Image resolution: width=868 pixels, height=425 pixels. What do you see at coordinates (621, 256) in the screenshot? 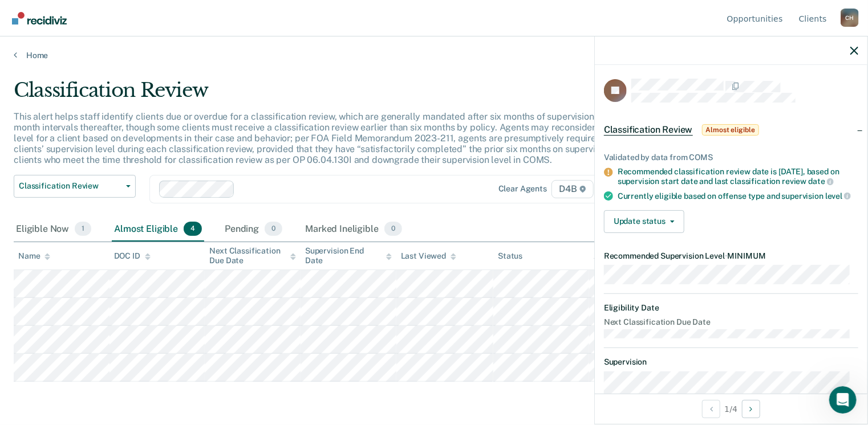
I see `div: Assigned to` at bounding box center [621, 256].